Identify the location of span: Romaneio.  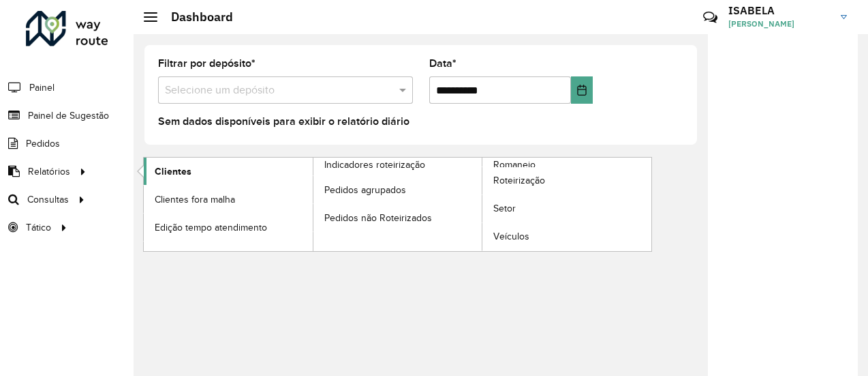
(514, 164).